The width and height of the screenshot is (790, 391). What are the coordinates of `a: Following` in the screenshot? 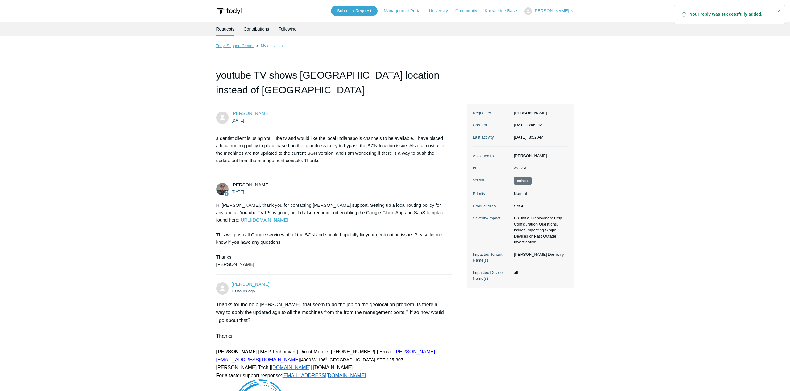 It's located at (287, 29).